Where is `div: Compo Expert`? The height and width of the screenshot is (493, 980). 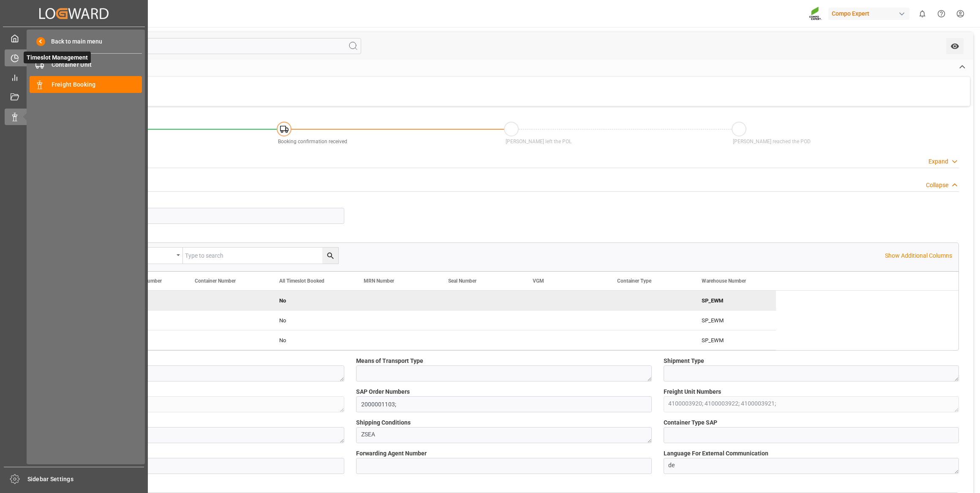
div: Compo Expert is located at coordinates (869, 13).